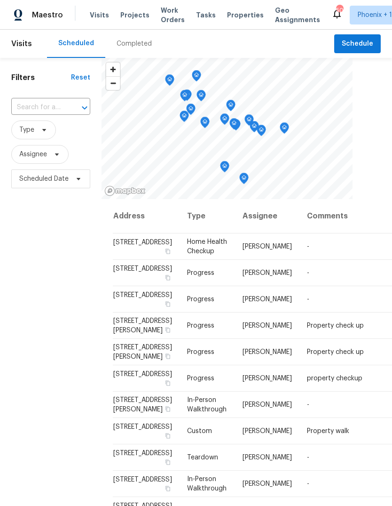 The height and width of the screenshot is (506, 392). What do you see at coordinates (173, 15) in the screenshot?
I see `span: Work Orders` at bounding box center [173, 15].